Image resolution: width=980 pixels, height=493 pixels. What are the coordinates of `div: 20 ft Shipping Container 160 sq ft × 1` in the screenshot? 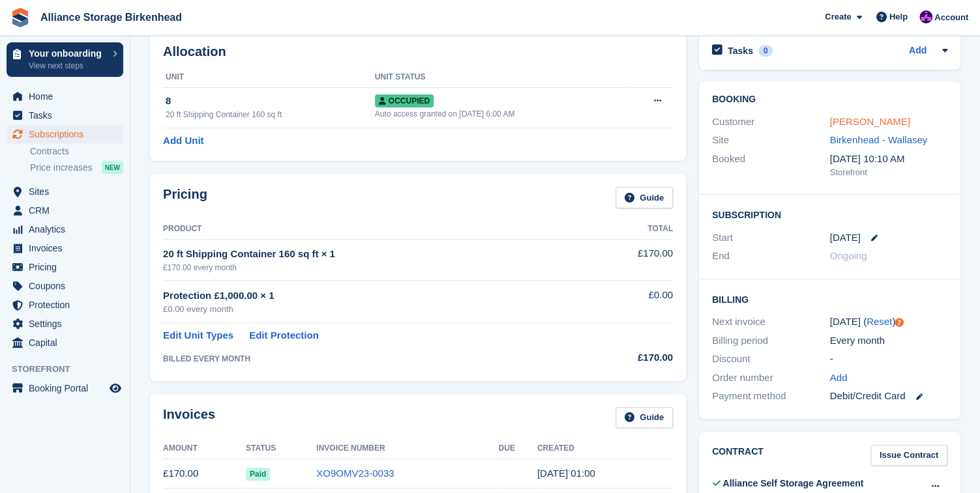 It's located at (374, 254).